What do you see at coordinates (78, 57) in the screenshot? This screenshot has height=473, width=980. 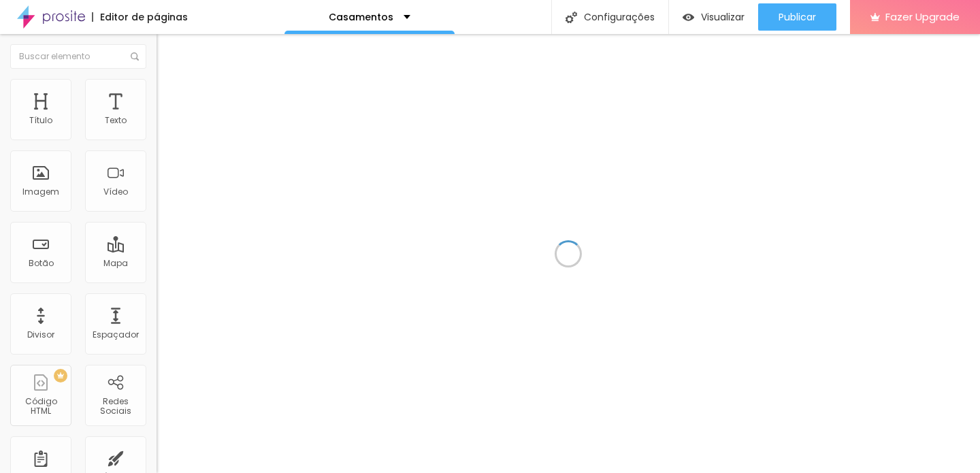 I see `input: Buscar elemento` at bounding box center [78, 57].